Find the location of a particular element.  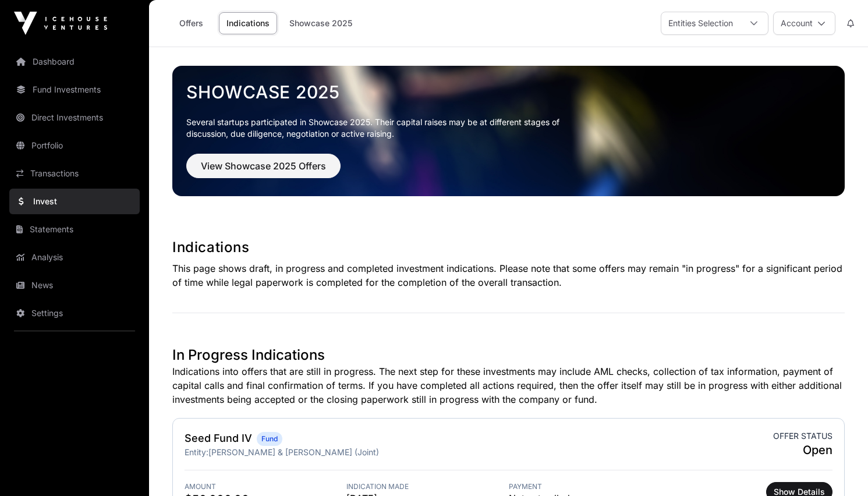

a: Transactions is located at coordinates (75, 173).